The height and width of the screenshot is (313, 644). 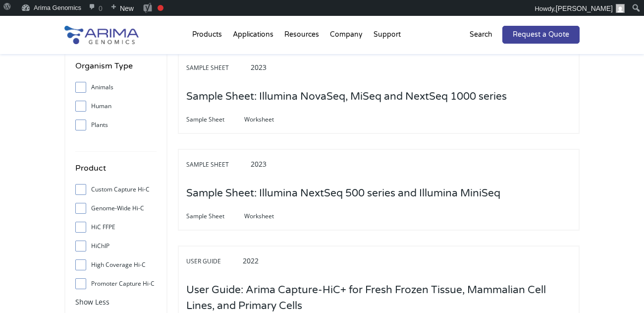 I want to click on h4: Organism Type, so click(x=116, y=70).